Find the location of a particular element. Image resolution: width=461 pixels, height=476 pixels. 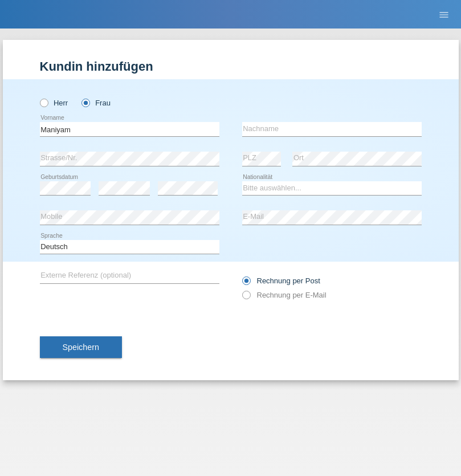

button: Speichern is located at coordinates (81, 347).